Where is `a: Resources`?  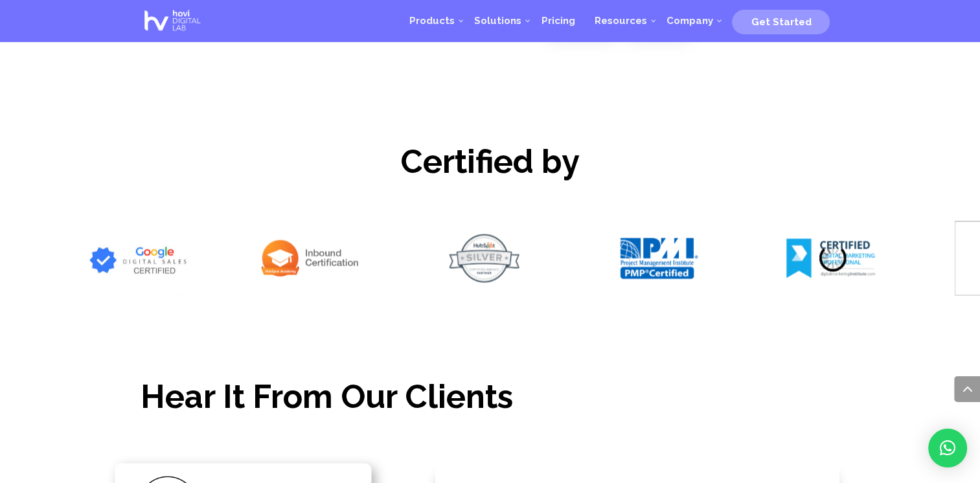
a: Resources is located at coordinates (620, 20).